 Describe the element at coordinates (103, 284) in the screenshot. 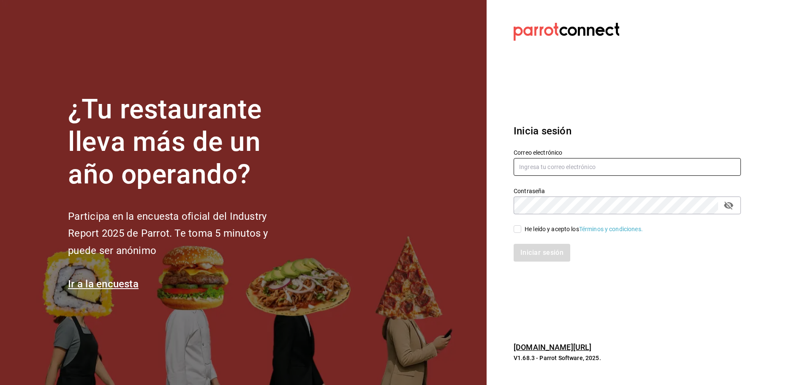

I see `a: Ir a la encuesta` at that location.